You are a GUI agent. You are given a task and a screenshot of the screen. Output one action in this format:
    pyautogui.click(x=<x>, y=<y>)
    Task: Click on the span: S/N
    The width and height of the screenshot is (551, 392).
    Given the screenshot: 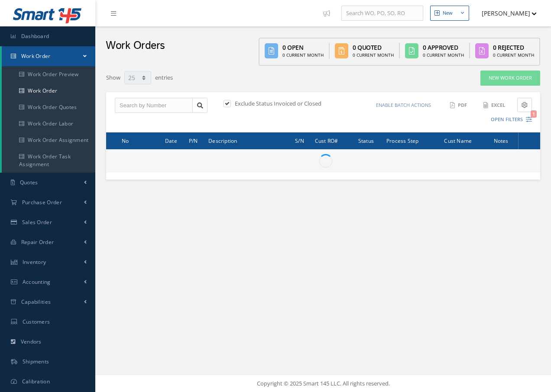 What is the action you would take?
    pyautogui.click(x=299, y=140)
    